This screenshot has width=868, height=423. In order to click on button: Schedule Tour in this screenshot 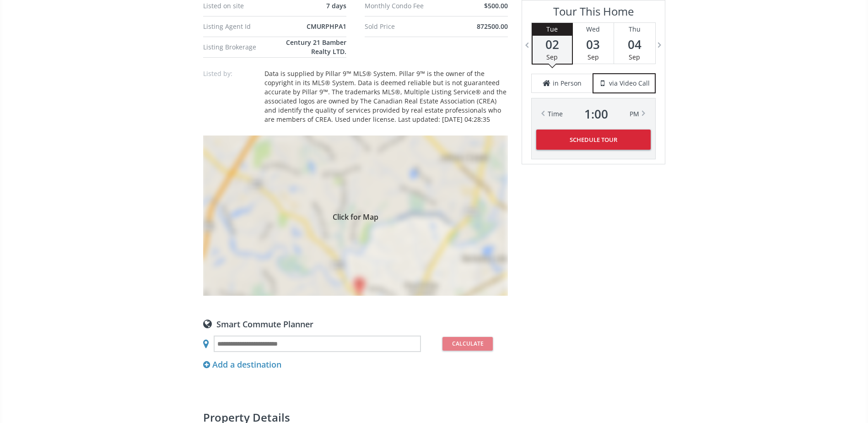, I will do `click(594, 140)`.